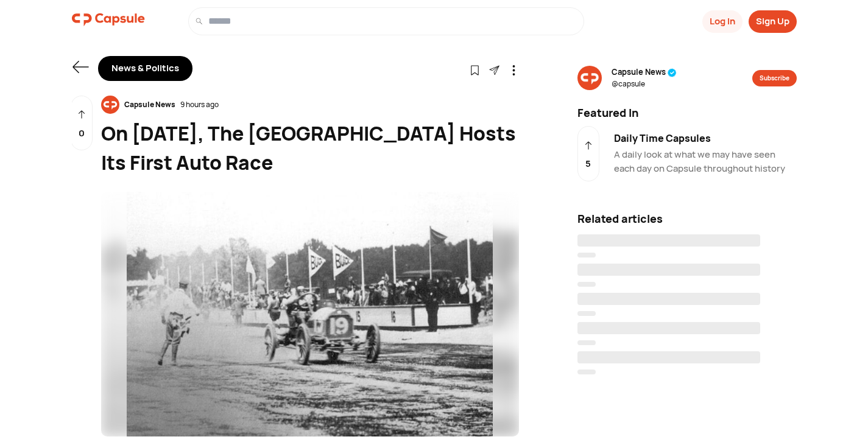  Describe the element at coordinates (672, 72) in the screenshot. I see `img: tick` at that location.